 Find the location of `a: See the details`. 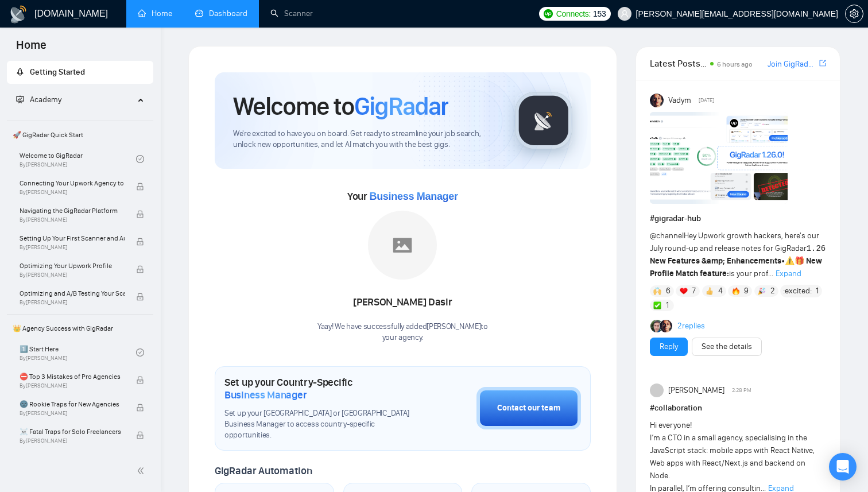

a: See the details is located at coordinates (727, 347).